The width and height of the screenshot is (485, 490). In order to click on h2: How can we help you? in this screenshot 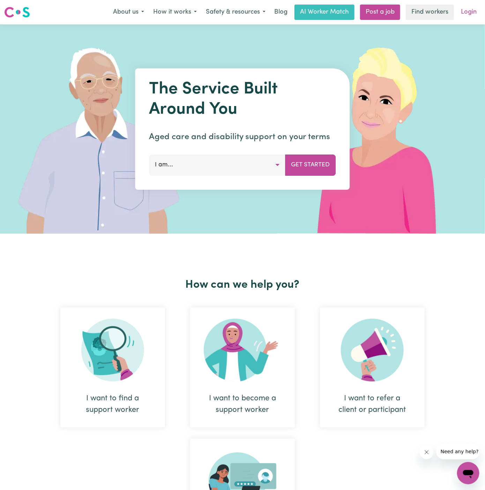, I will do `click(242, 285)`.